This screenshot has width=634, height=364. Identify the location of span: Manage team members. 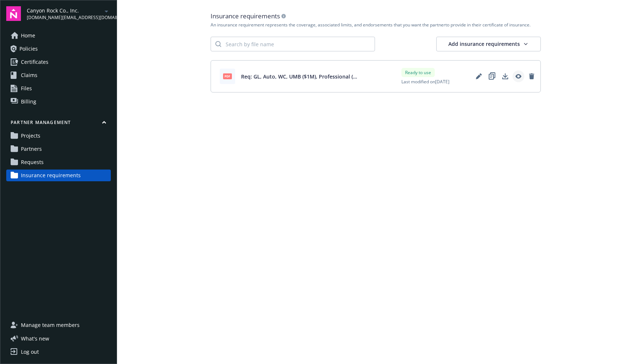
(50, 325).